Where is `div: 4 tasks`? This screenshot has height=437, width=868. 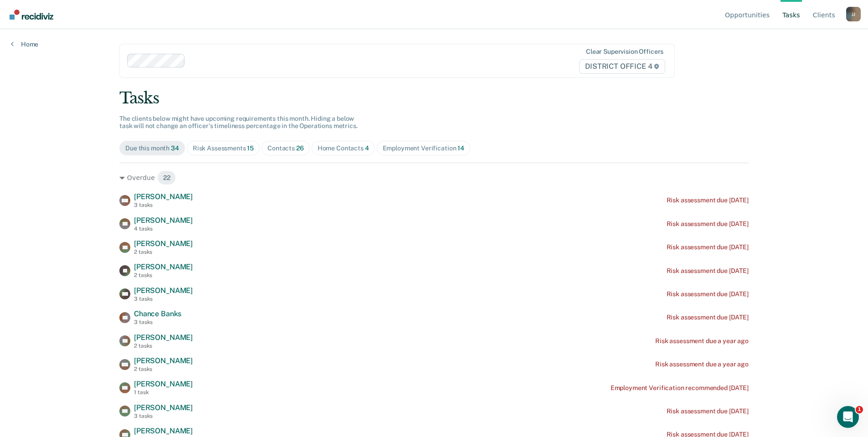
div: 4 tasks is located at coordinates (163, 229).